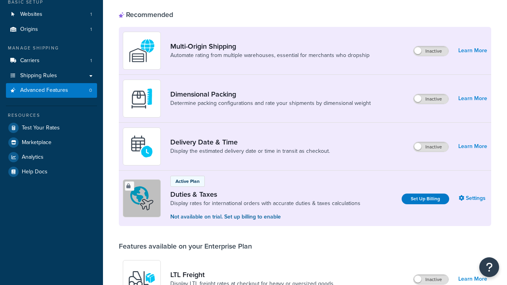 Image resolution: width=507 pixels, height=285 pixels. I want to click on div: Resources, so click(51, 115).